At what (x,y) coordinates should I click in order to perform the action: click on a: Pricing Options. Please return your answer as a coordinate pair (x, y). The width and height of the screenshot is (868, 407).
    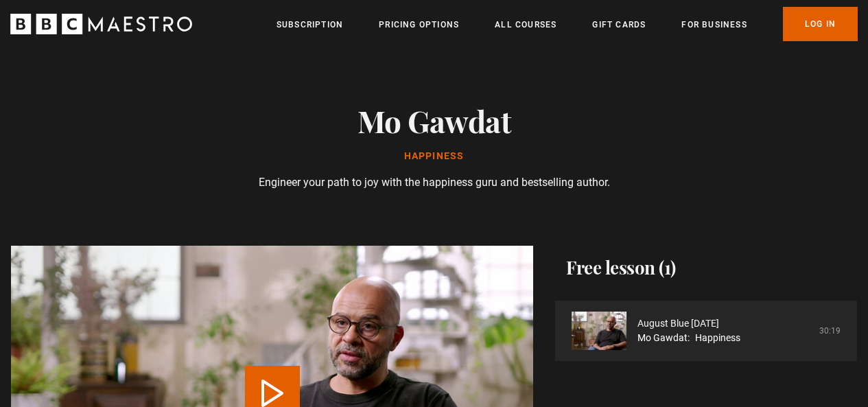
    Looking at the image, I should click on (418, 25).